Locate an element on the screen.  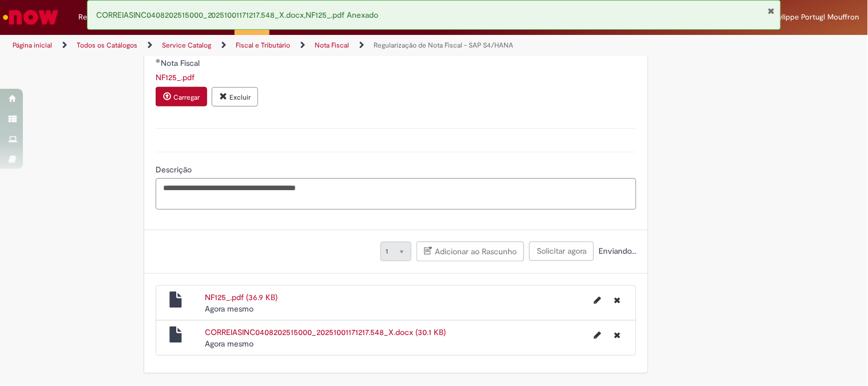
small: Excluir is located at coordinates (240, 98).